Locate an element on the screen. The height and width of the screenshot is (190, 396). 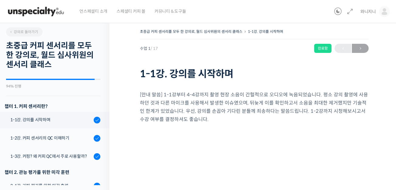
div: 1-2강. 커피 센서리의 QC 이해하기 is located at coordinates (51, 138).